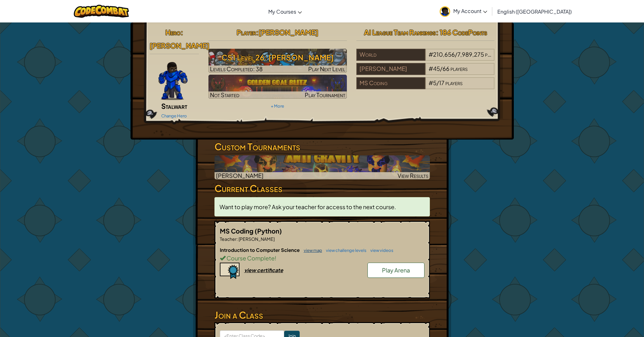 Image resolution: width=644 pixels, height=337 pixels. What do you see at coordinates (278, 61) in the screenshot?
I see `img: CS1 Level 26: Wakka Maul` at bounding box center [278, 61].